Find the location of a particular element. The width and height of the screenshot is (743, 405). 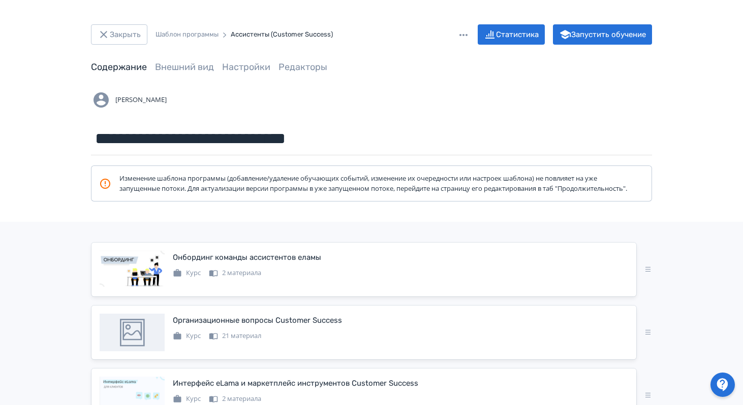

button: Запустить обучение is located at coordinates (602, 35).